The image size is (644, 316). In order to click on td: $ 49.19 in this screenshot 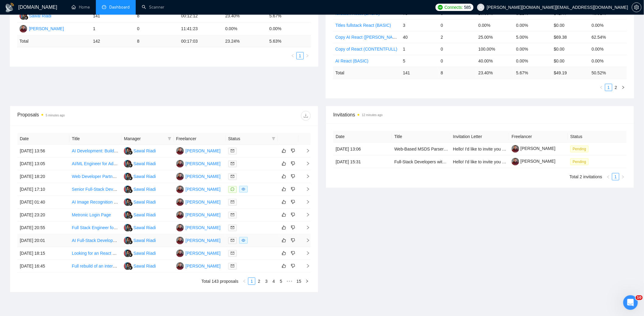, I will do `click(571, 73)`.